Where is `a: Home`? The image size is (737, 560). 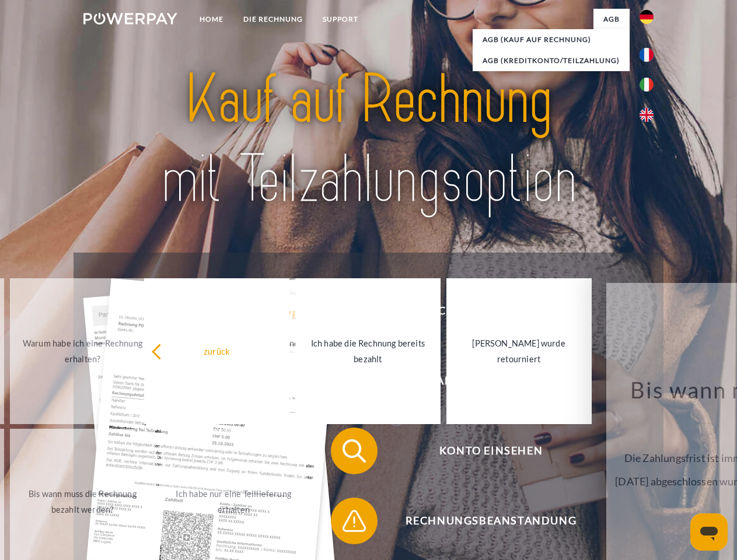 a: Home is located at coordinates (211, 20).